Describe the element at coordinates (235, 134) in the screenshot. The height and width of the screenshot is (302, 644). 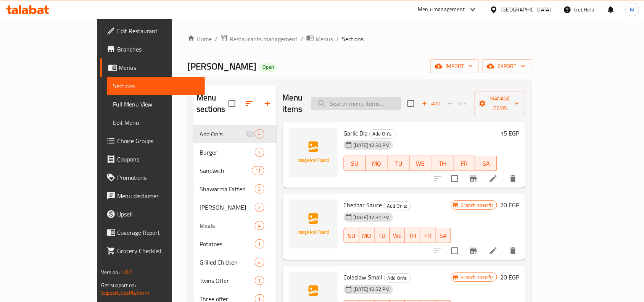
I see `div: Add On's:4` at that location.